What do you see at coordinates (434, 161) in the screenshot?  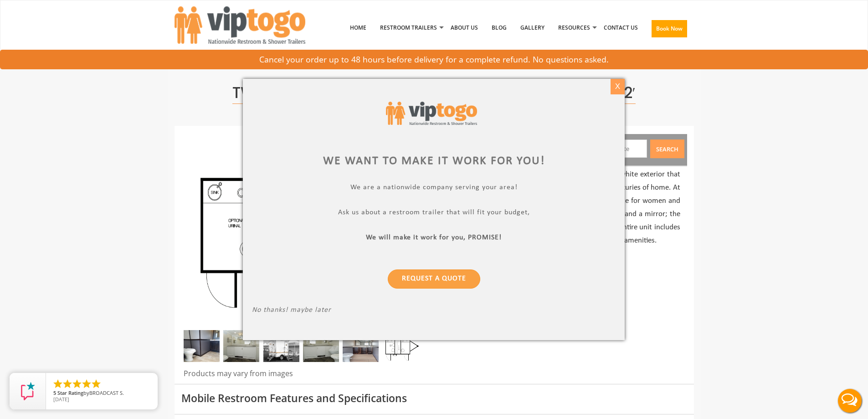 I see `div: We want to make it work for you!` at bounding box center [434, 161].